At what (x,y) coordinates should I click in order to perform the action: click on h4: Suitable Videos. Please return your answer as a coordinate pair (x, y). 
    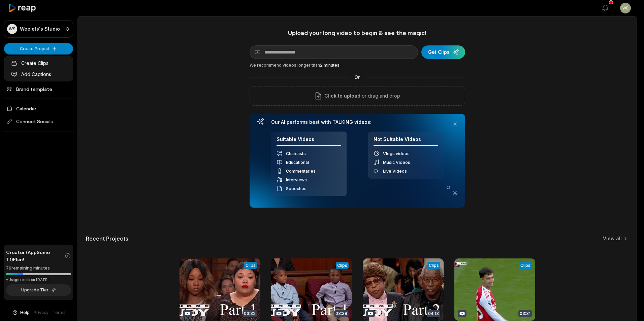
    Looking at the image, I should click on (309, 141).